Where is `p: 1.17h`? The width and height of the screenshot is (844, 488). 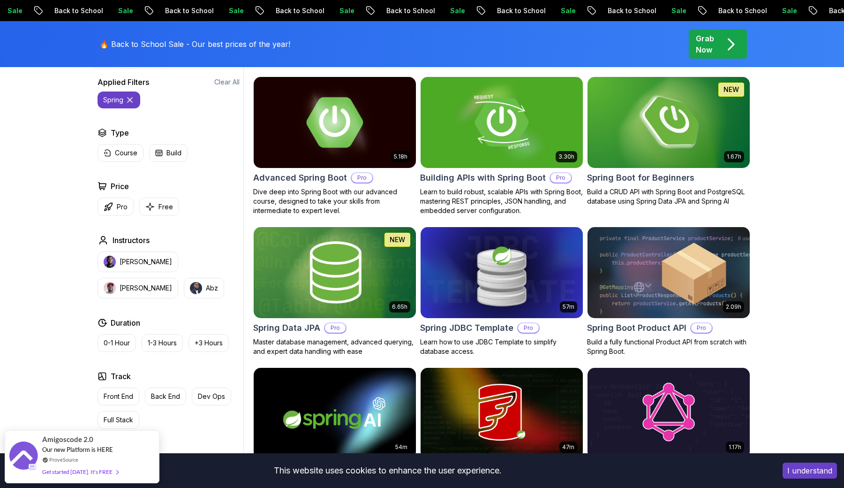
p: 1.17h is located at coordinates (735, 447).